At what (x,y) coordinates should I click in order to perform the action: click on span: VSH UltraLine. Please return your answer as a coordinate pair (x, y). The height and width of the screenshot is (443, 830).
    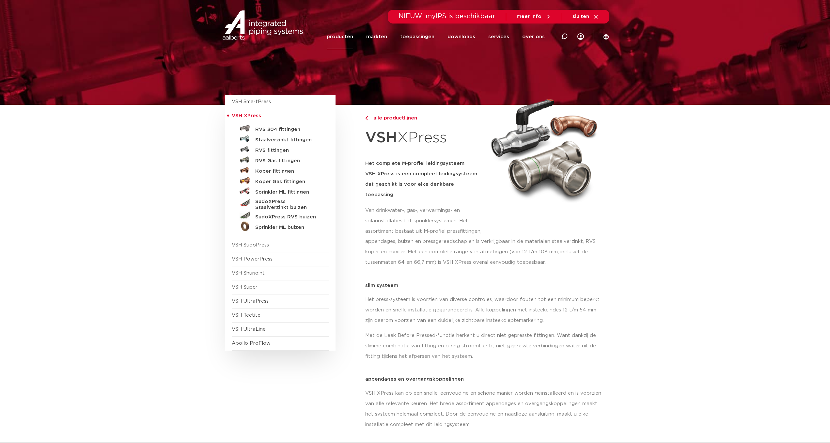
    Looking at the image, I should click on (249, 329).